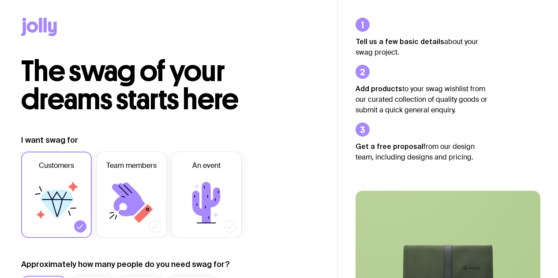 This screenshot has height=278, width=558. Describe the element at coordinates (422, 47) in the screenshot. I see `p: about your swag project.` at that location.